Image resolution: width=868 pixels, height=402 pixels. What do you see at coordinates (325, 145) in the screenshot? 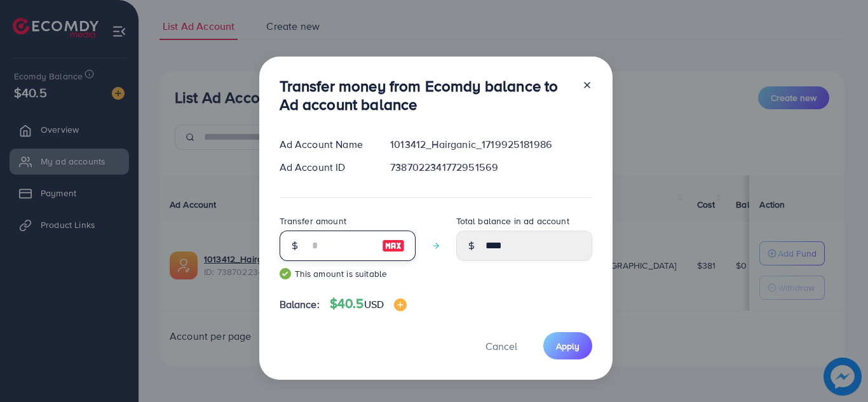
I see `div: Ad Account Name` at bounding box center [325, 145].